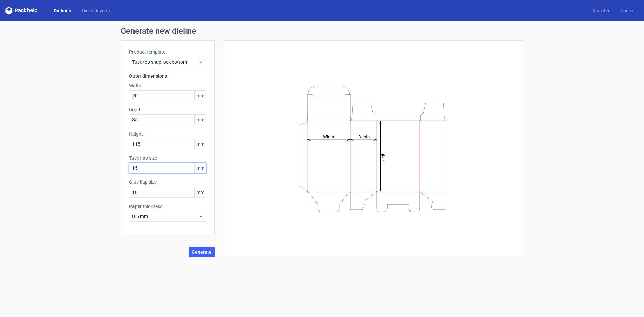  Describe the element at coordinates (168, 76) in the screenshot. I see `h3: Outer dimensions` at that location.